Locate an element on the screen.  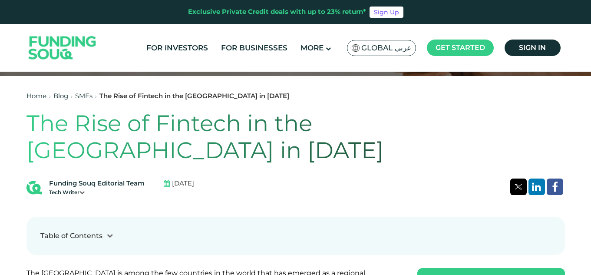
span: Get started is located at coordinates (461, 47).